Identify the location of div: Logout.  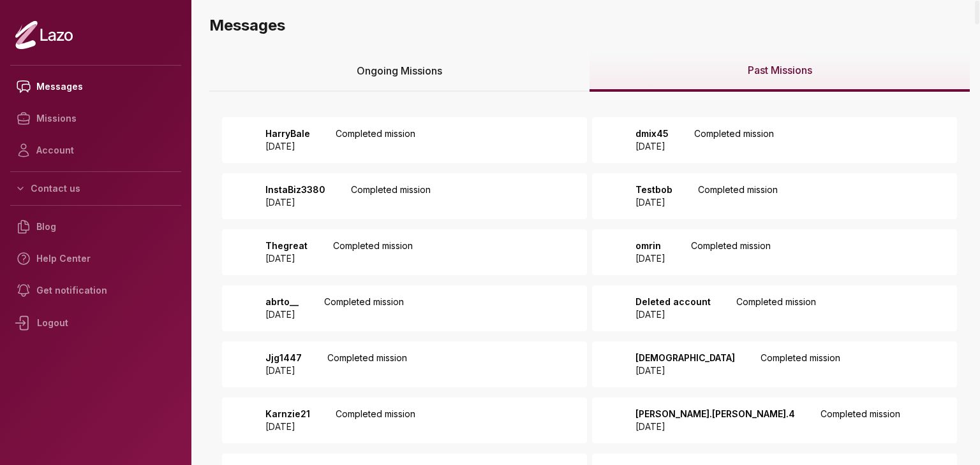
(96, 323).